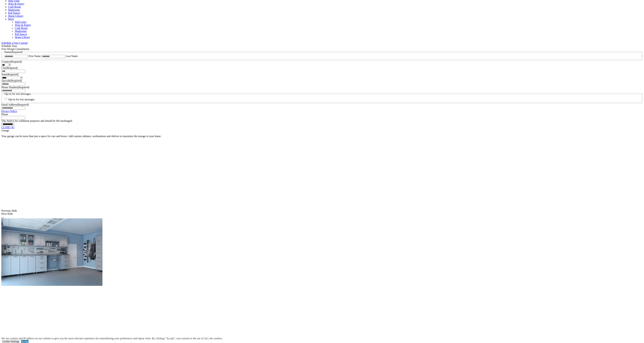  What do you see at coordinates (322, 121) in the screenshot?
I see `div: This field is for validation purposes and should be left unchanged.` at bounding box center [322, 121].